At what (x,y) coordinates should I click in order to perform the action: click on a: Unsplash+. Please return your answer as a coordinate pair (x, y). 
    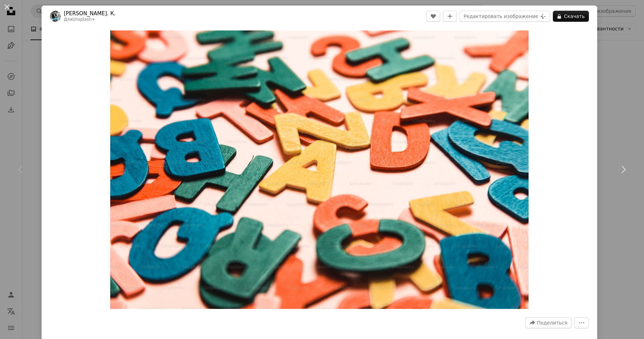
    Looking at the image, I should click on (84, 20).